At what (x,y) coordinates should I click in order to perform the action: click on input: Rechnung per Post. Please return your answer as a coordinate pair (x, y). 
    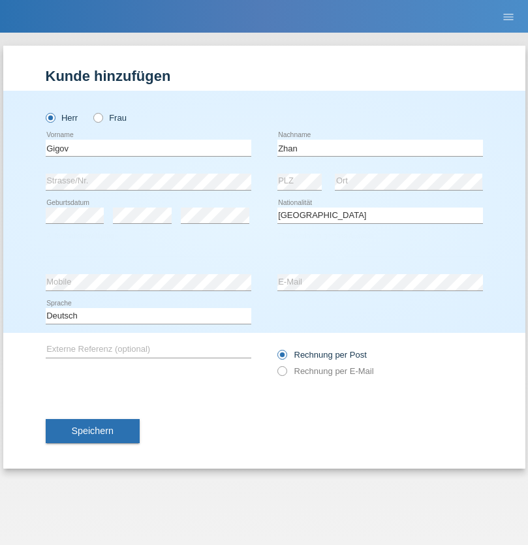
    Looking at the image, I should click on (281, 358).